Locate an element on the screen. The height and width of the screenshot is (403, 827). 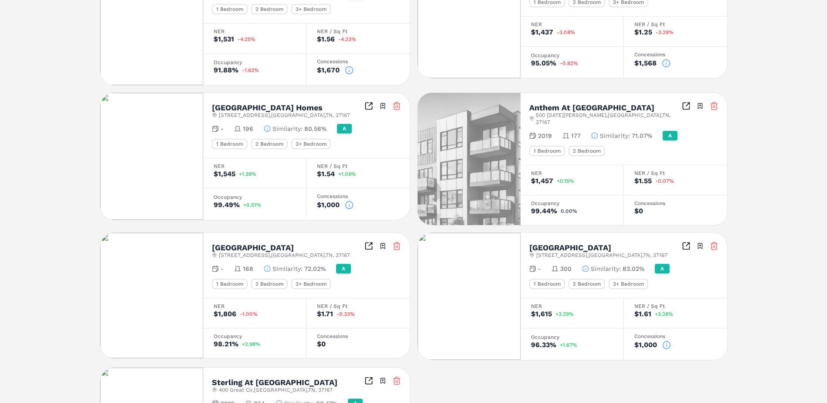
span: 83.02% is located at coordinates (633, 268).